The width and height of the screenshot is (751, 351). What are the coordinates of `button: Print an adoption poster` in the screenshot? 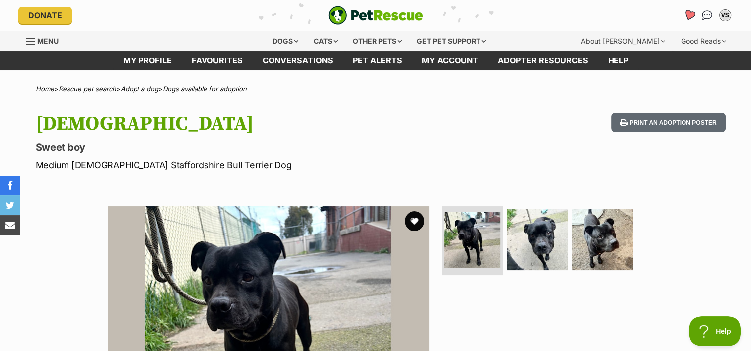 It's located at (668, 123).